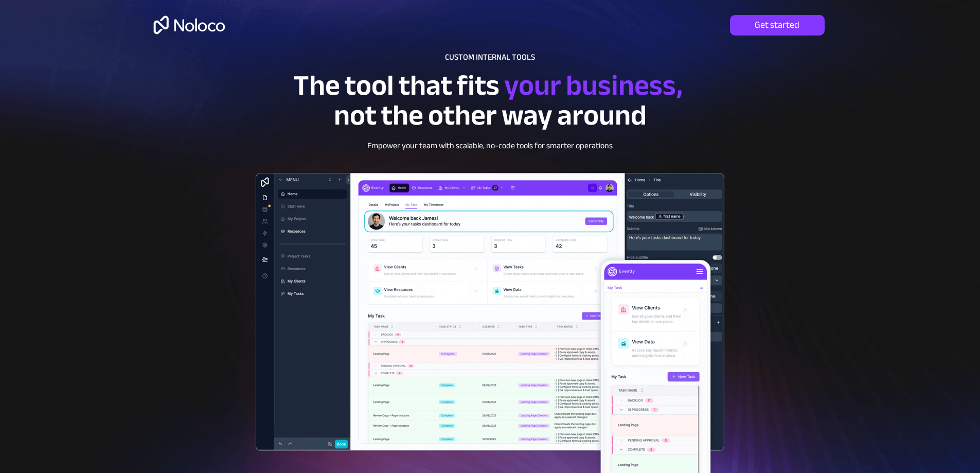 The width and height of the screenshot is (980, 473). Describe the element at coordinates (490, 146) in the screenshot. I see `span: Empower your team with scalable, no-code tools for smarter operations` at that location.